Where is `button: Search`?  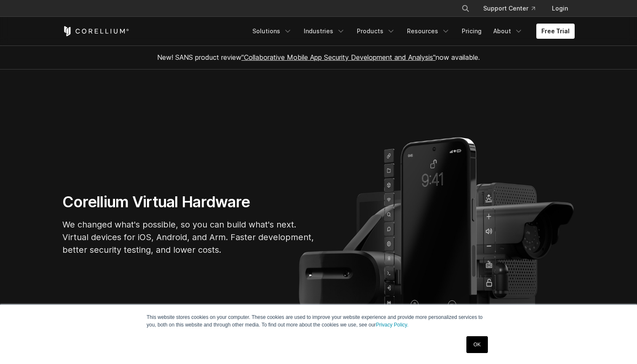 button: Search is located at coordinates (465, 8).